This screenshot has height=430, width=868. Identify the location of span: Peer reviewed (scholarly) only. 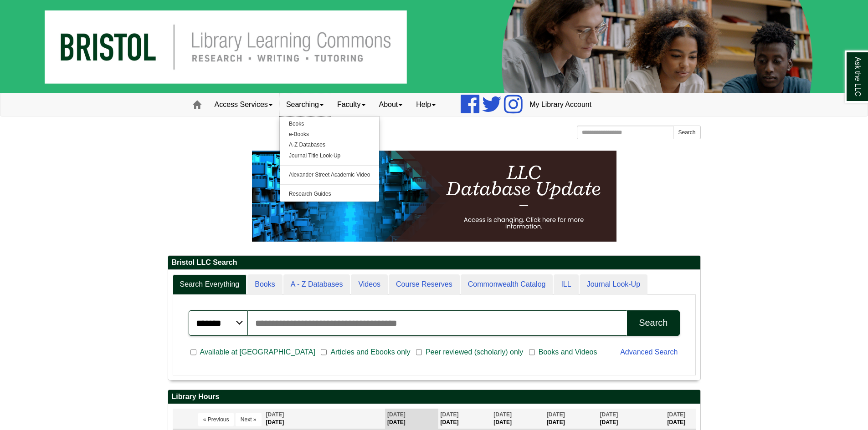
(474, 352).